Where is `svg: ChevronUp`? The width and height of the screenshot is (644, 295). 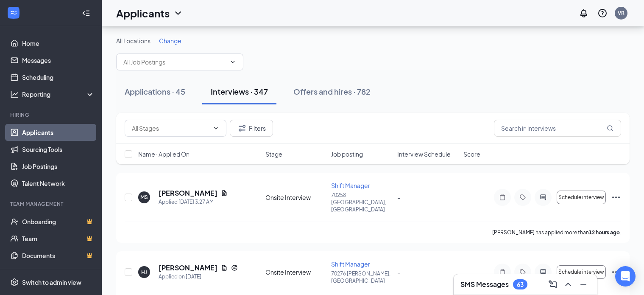 svg: ChevronUp is located at coordinates (568, 285).